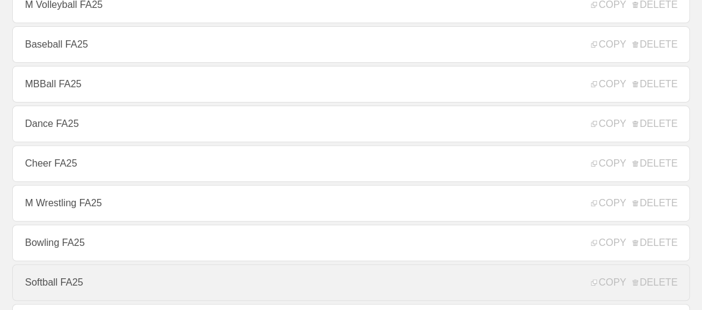 Image resolution: width=702 pixels, height=310 pixels. What do you see at coordinates (592, 239) in the screenshot?
I see `div: Chat Widget` at bounding box center [592, 239].